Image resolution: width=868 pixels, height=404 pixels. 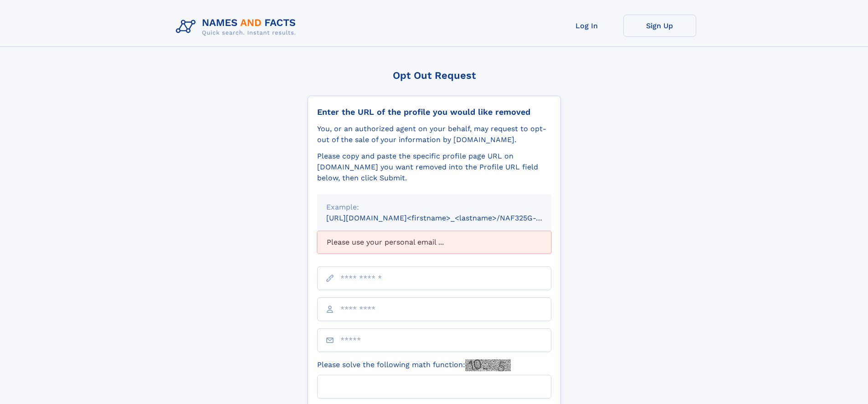 I want to click on div: You, or an authorized agent on your behalf, may request to opt-out of the sale of your informatio..., so click(x=434, y=134).